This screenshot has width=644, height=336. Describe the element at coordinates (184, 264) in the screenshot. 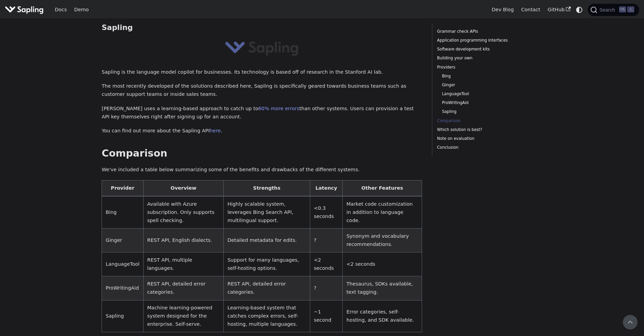

I see `td: REST API, multiple languages.` at that location.